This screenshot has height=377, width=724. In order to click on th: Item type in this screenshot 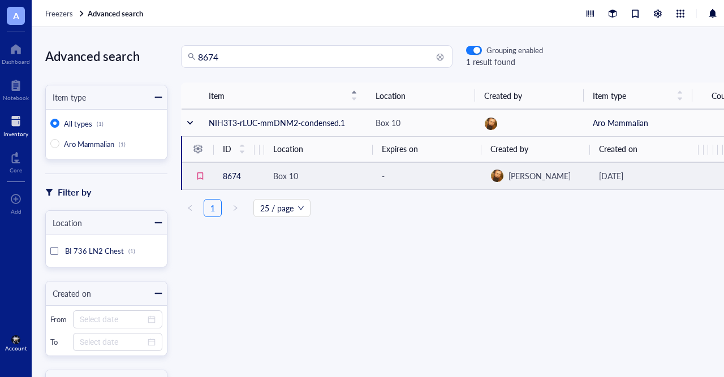, I will do `click(638, 96)`.